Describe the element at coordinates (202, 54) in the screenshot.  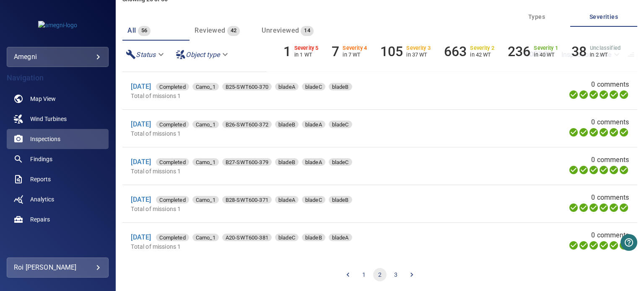
I see `div: Object type` at that location.